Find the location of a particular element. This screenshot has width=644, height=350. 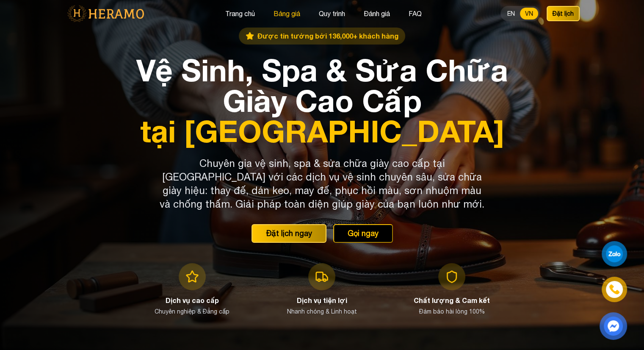

h3: Dịch vụ tiện lợi is located at coordinates (322, 300).